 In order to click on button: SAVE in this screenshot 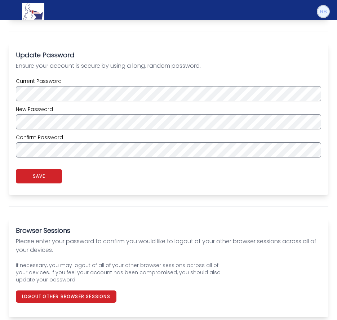, I will do `click(39, 176)`.